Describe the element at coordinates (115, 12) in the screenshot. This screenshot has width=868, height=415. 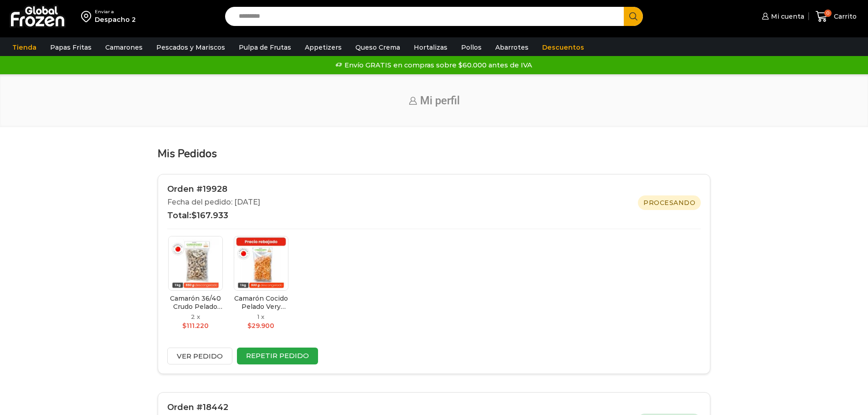
I see `div: Enviar a` at that location.